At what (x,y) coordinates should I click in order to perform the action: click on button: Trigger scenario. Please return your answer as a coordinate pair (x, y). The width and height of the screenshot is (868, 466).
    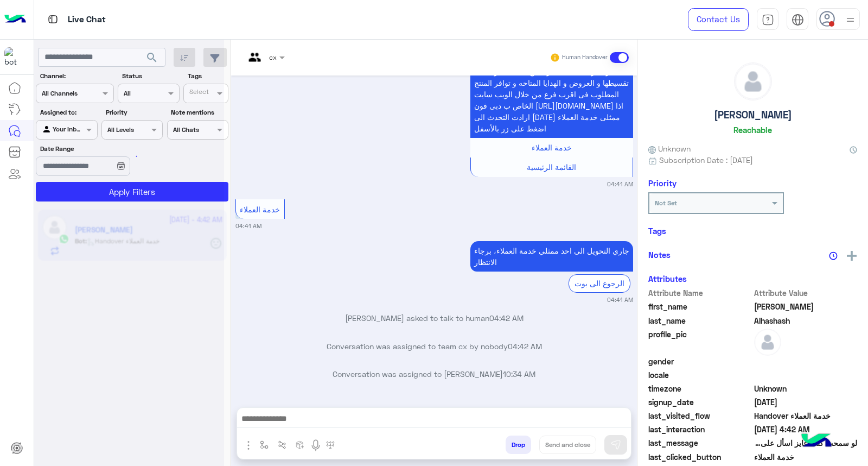
    Looking at the image, I should click on (282, 444).